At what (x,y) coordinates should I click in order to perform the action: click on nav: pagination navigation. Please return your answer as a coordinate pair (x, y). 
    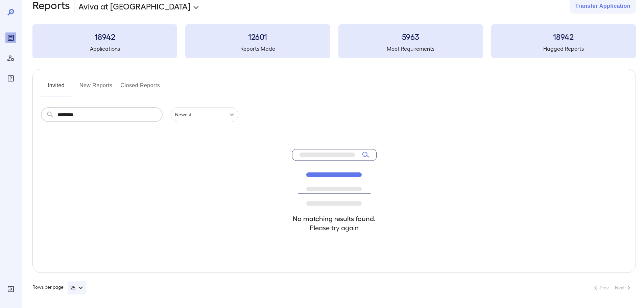
    Looking at the image, I should click on (612, 288).